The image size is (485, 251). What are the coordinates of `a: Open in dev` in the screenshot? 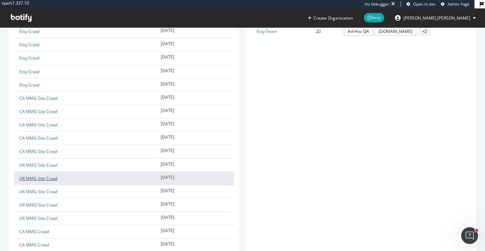 It's located at (421, 4).